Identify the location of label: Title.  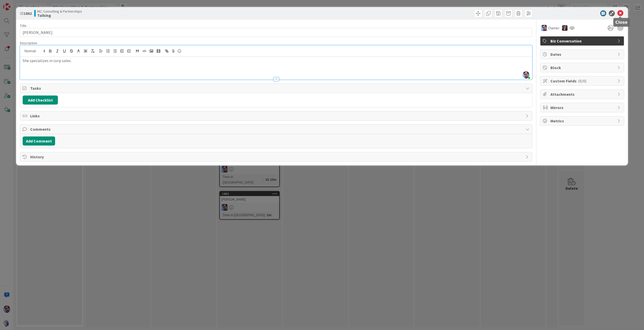
(23, 25).